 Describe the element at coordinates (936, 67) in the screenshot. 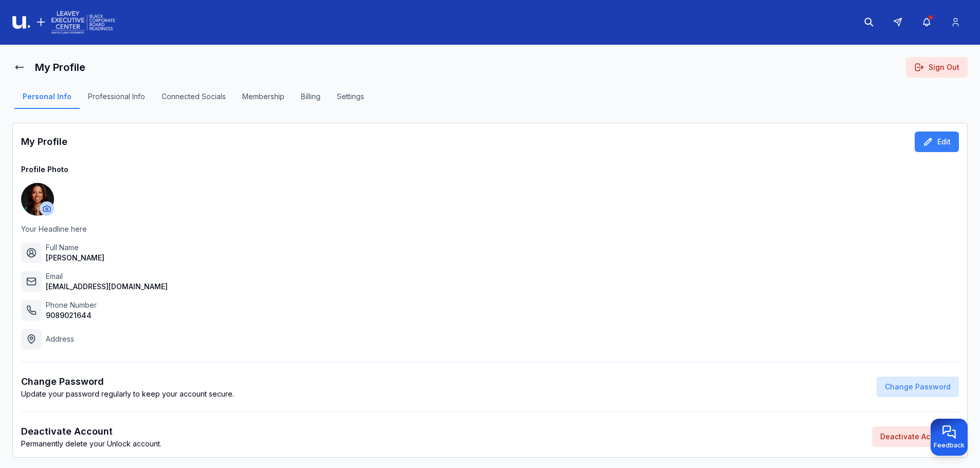

I see `button: Sign Out` at that location.